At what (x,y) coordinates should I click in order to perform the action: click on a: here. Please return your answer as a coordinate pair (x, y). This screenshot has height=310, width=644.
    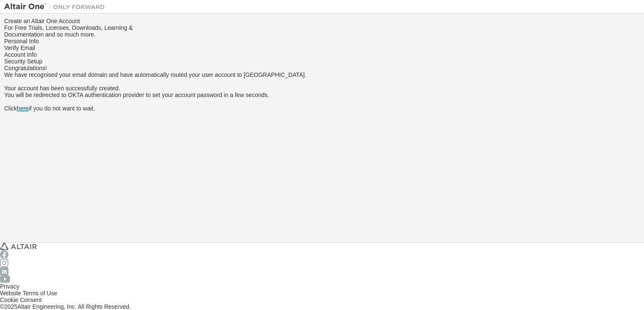
    Looking at the image, I should click on (23, 108).